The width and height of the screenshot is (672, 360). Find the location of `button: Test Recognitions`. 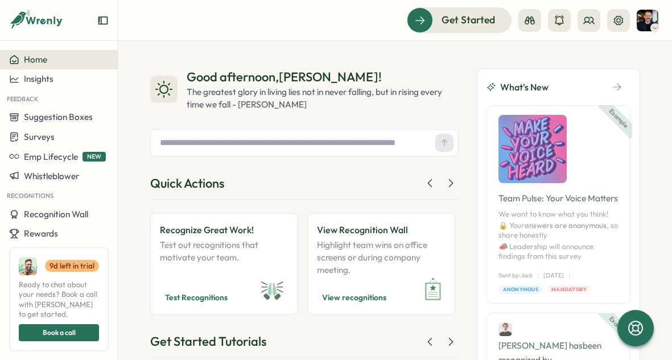

button: Test Recognitions is located at coordinates (196, 298).